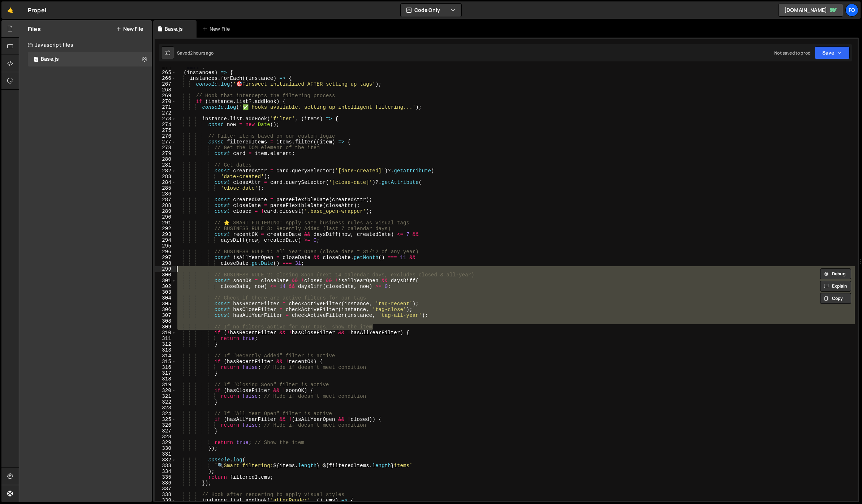 The width and height of the screenshot is (862, 504). Describe the element at coordinates (217, 29) in the screenshot. I see `div: New File` at that location.